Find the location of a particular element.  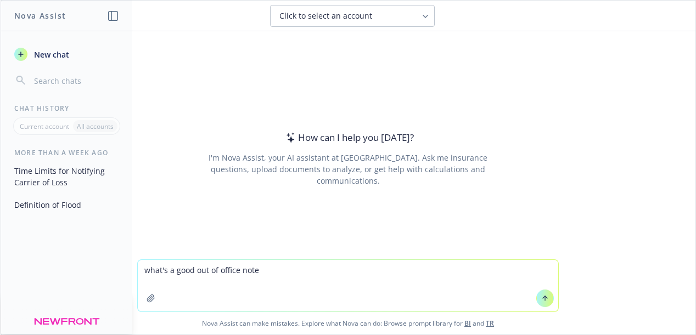

div: Chat History is located at coordinates (66, 108).